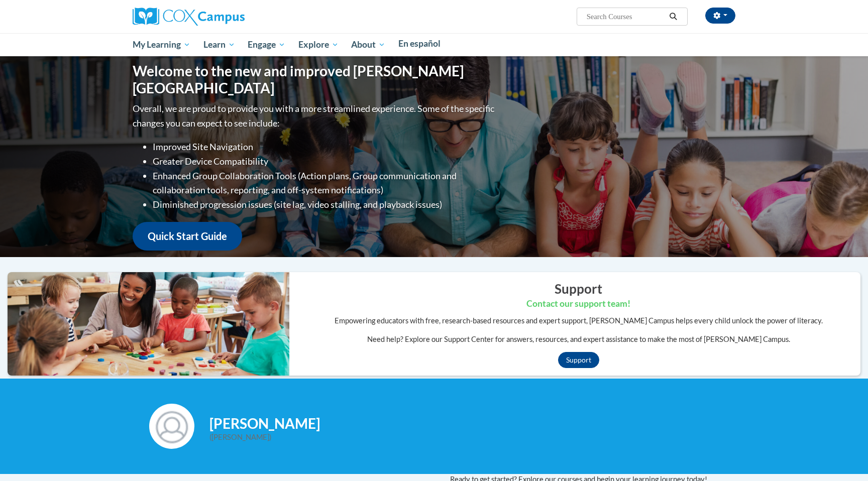 The width and height of the screenshot is (868, 481). Describe the element at coordinates (172, 426) in the screenshot. I see `img: Profile Image` at that location.